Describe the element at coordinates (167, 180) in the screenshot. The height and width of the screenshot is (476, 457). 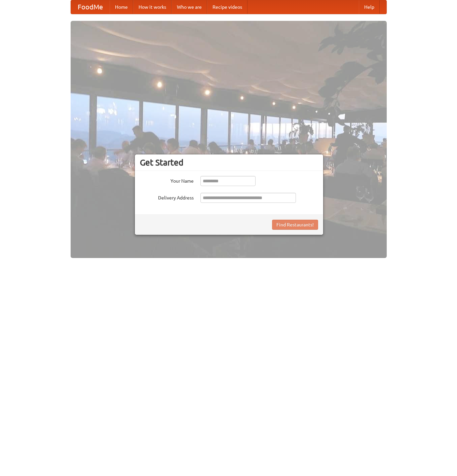
I see `label: Your Name` at that location.